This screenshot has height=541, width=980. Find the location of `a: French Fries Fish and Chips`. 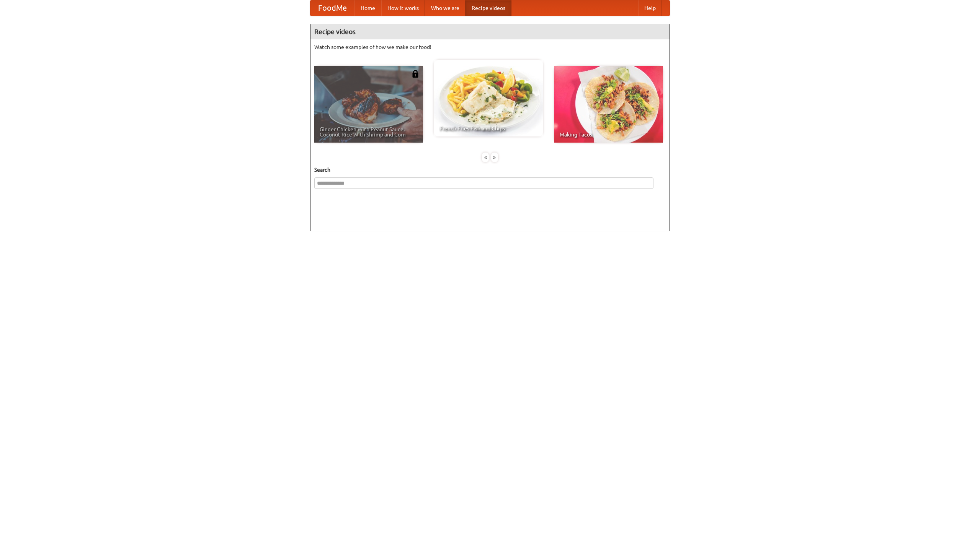

a: French Fries Fish and Chips is located at coordinates (489, 98).